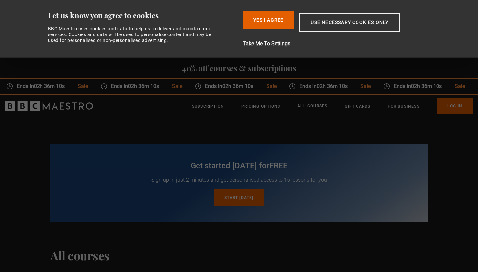  I want to click on h1: All courses, so click(80, 256).